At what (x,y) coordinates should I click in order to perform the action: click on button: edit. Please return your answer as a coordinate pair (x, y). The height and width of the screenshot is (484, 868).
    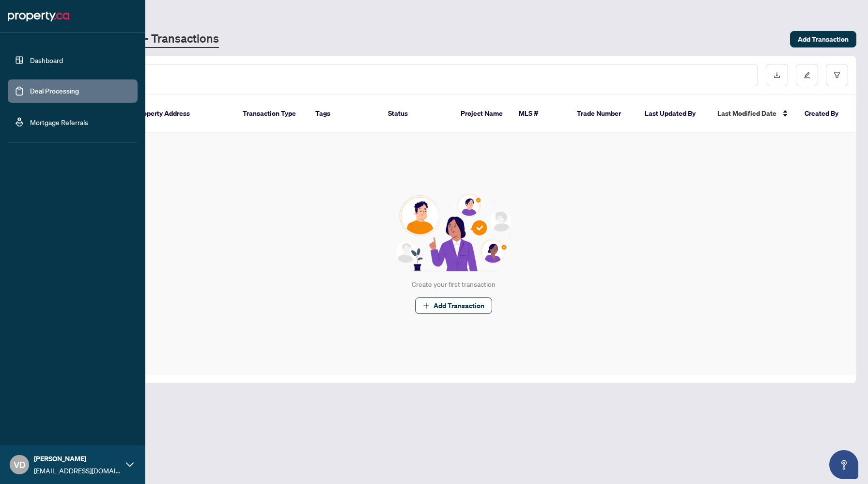
    Looking at the image, I should click on (807, 75).